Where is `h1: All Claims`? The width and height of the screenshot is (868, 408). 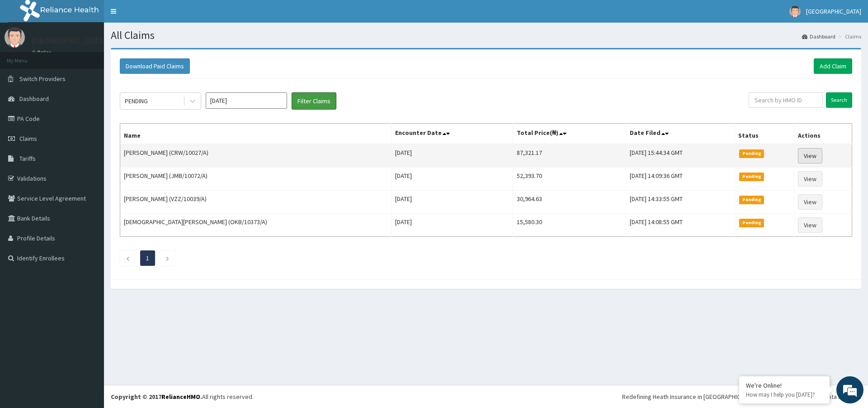
h1: All Claims is located at coordinates (486, 35).